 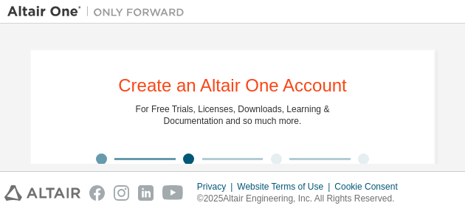 What do you see at coordinates (121, 192) in the screenshot?
I see `img: instagram.svg` at bounding box center [121, 192].